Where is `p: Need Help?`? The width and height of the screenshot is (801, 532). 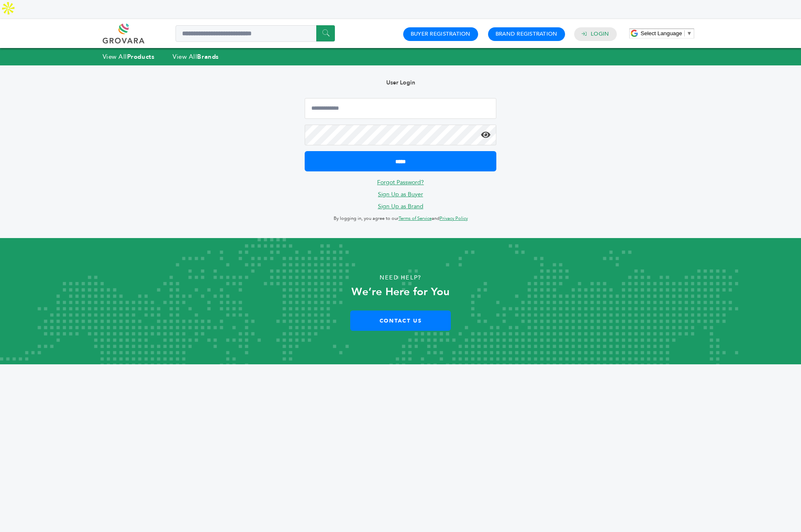
p: Need Help? is located at coordinates (400, 278).